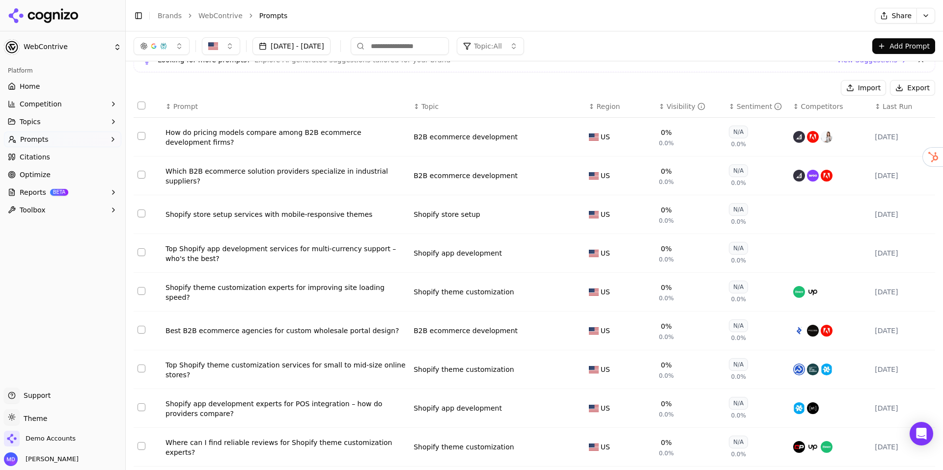  What do you see at coordinates (285, 107) in the screenshot?
I see `th: Prompt` at bounding box center [285, 107].